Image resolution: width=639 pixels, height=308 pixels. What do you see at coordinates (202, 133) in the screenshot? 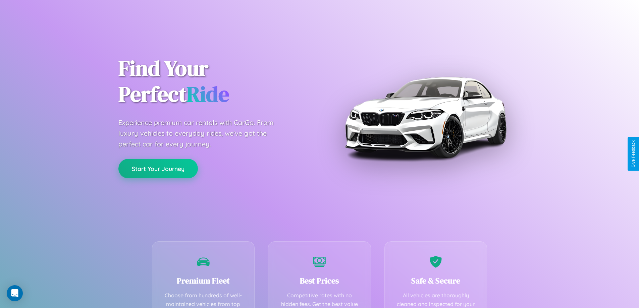
I see `p: Experience premium car rentals with CarGo. From luxury vehicles to everyday rides, we've got the ...` at bounding box center [202, 133].